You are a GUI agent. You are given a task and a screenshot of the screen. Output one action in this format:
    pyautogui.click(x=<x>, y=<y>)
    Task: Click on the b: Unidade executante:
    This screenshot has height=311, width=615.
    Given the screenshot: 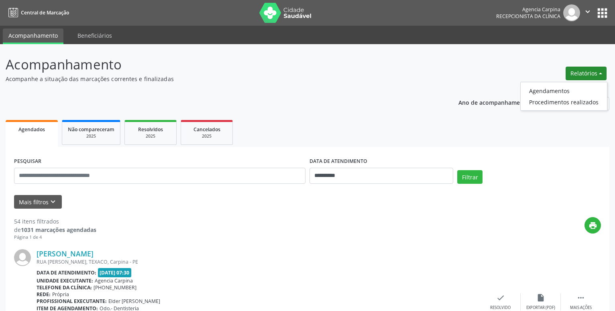 What is the action you would take?
    pyautogui.click(x=65, y=280)
    